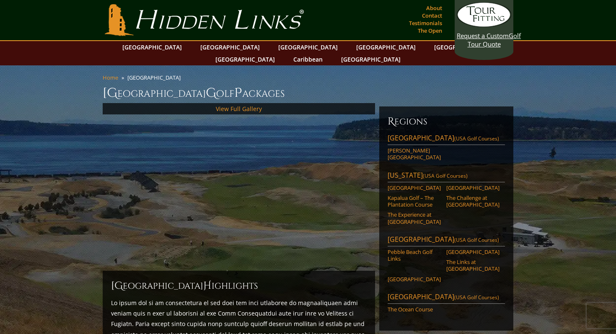  Describe the element at coordinates (308, 59) in the screenshot. I see `a: Caribbean` at that location.